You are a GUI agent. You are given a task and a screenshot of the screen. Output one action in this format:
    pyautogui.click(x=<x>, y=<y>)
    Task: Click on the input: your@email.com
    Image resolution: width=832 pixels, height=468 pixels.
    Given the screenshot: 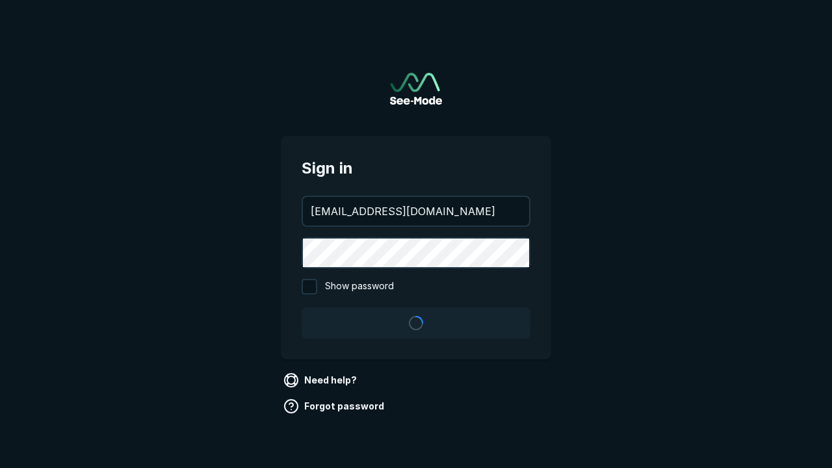 What is the action you would take?
    pyautogui.click(x=416, y=211)
    